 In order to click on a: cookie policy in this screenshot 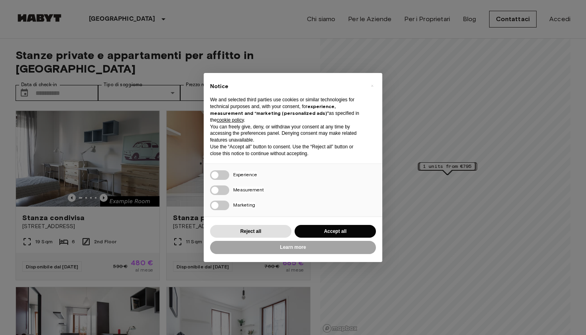, I will do `click(230, 120)`.